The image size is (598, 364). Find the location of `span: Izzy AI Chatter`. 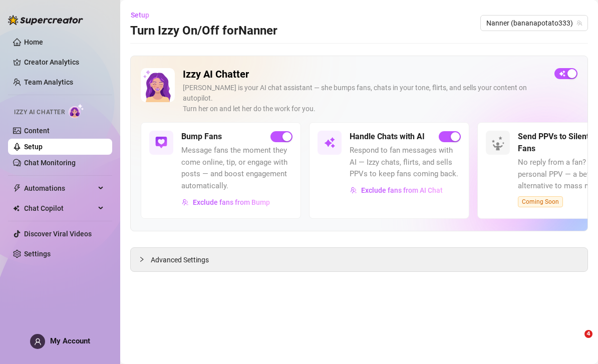

span: Izzy AI Chatter is located at coordinates (39, 112).